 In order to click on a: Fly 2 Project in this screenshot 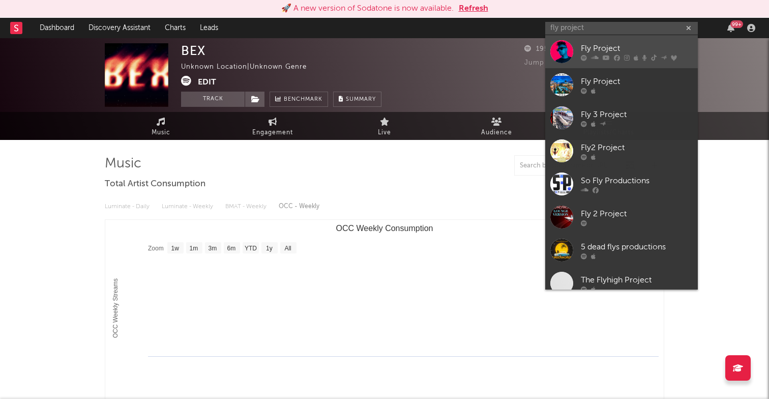, I will do `click(622, 217)`.